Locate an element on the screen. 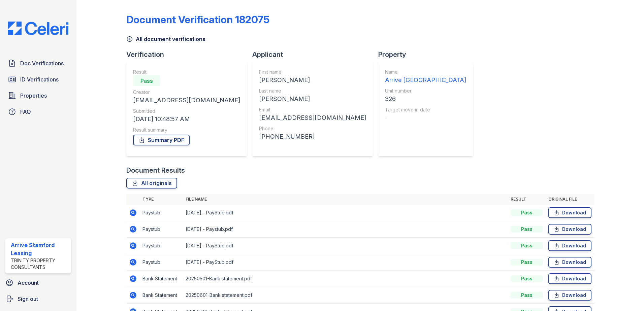 Image resolution: width=644 pixels, height=311 pixels. a: ID Verifications is located at coordinates (38, 80).